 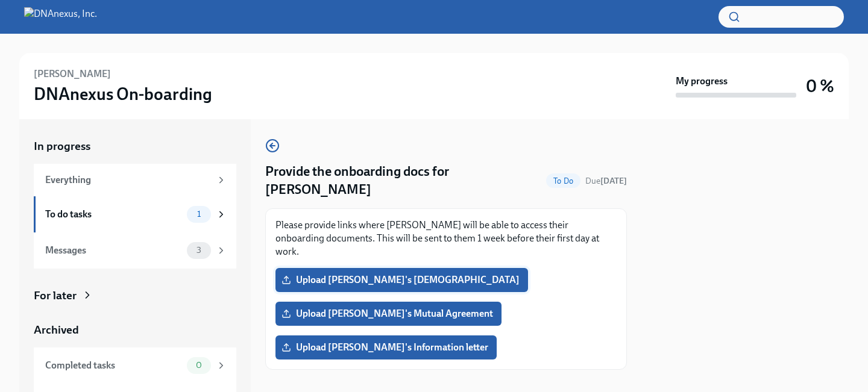 I want to click on div: In progress, so click(x=135, y=147).